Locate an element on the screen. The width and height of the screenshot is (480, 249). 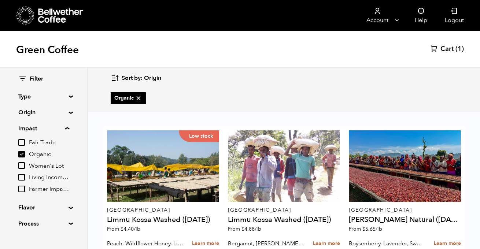
input: Living Income Pricing is located at coordinates (22, 177).